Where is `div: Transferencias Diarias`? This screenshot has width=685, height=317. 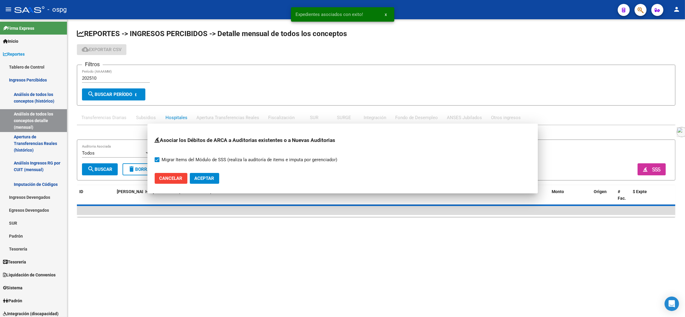 div: Transferencias Diarias is located at coordinates (104, 117).